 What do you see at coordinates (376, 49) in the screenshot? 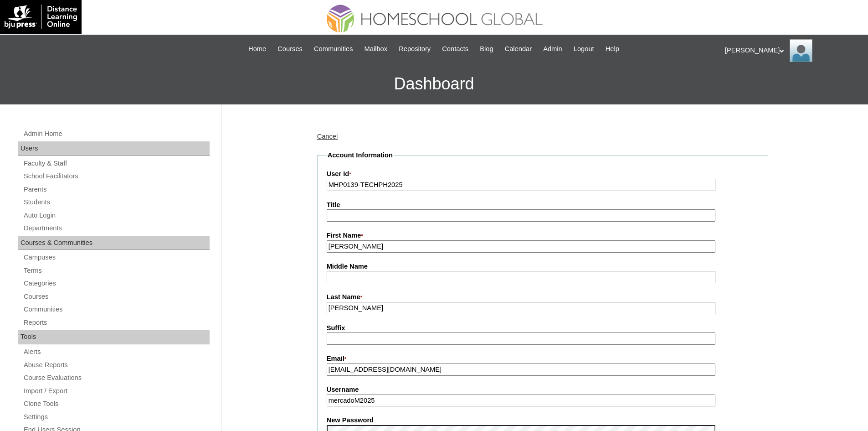
I see `span: Mailbox` at bounding box center [376, 49].